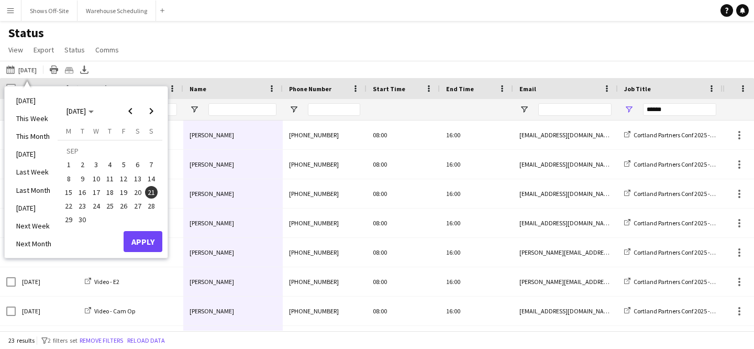 This screenshot has width=754, height=349. What do you see at coordinates (83, 192) in the screenshot?
I see `span: 16` at bounding box center [83, 192].